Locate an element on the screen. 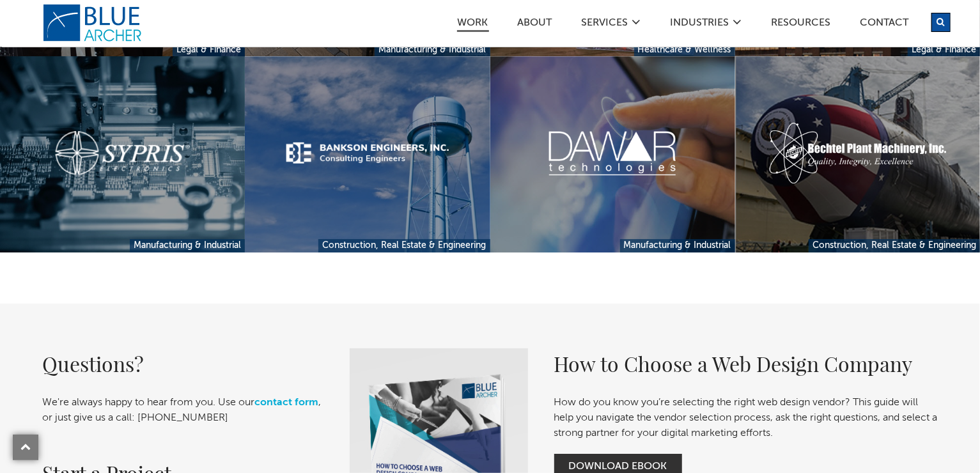  h2: How to Choose a Web Design Company is located at coordinates (746, 364).